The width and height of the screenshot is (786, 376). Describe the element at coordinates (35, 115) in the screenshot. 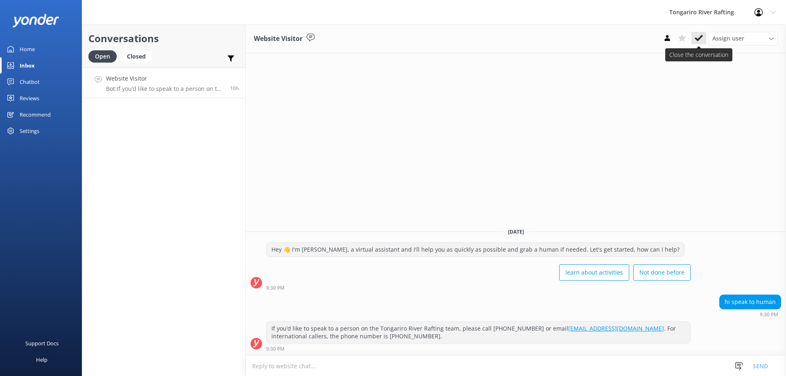

I see `div: Recommend` at that location.